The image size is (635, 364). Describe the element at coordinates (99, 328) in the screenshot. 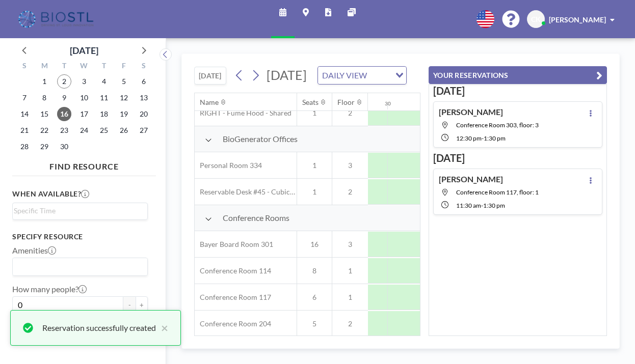

I see `div: Reservation successfully created` at that location.